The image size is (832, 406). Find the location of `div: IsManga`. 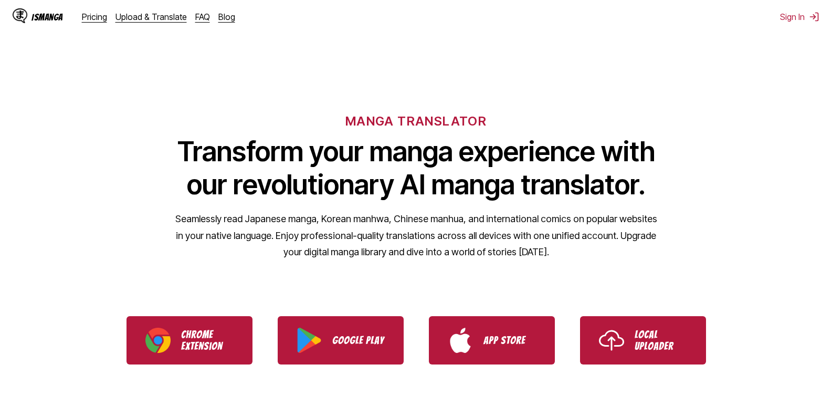

div: IsManga is located at coordinates (47, 17).